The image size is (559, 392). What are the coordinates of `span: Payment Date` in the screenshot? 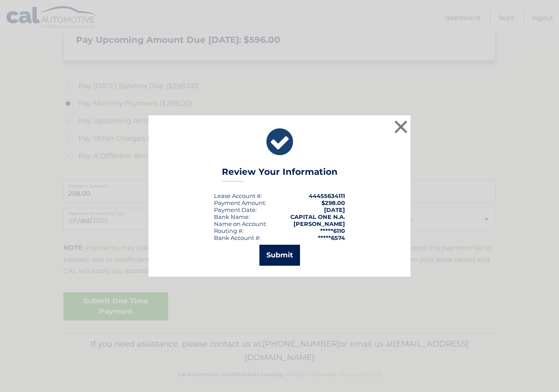 It's located at (234, 210).